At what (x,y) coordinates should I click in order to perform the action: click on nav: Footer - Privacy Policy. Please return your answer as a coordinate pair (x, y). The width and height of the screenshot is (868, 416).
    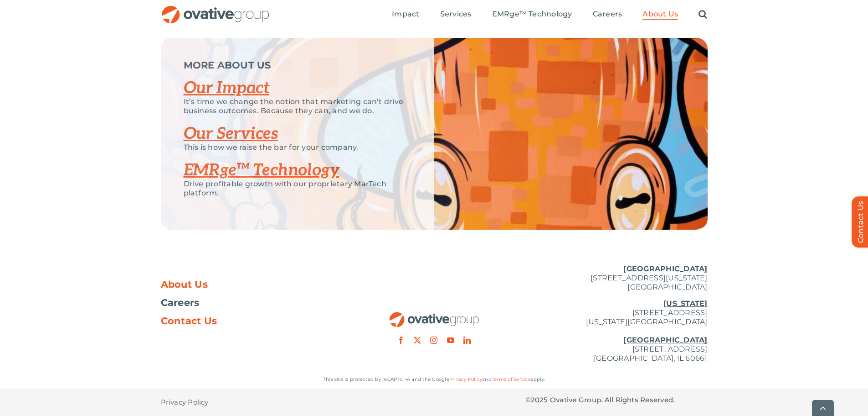
    Looking at the image, I should click on (252, 401).